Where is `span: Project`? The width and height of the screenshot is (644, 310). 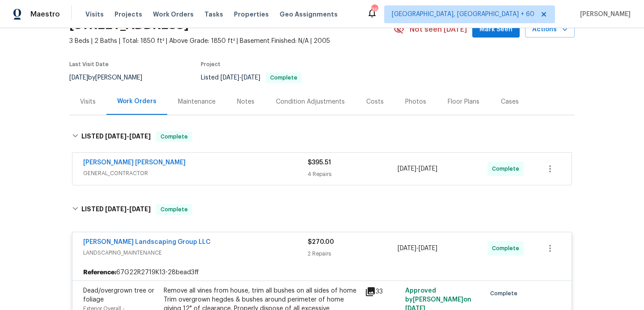
span: Project is located at coordinates (211, 64).